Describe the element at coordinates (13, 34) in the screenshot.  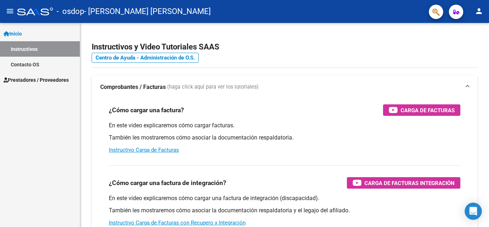
I see `span: Inicio` at that location.